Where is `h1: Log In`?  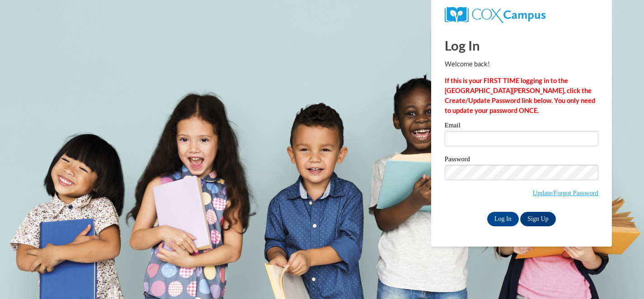 h1: Log In is located at coordinates (521, 45).